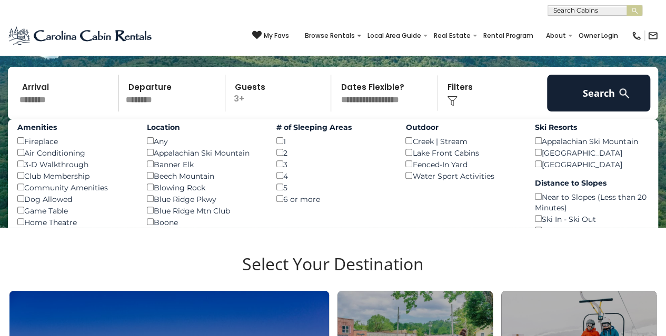  What do you see at coordinates (204, 176) in the screenshot?
I see `div: Beech Mountain` at bounding box center [204, 176].